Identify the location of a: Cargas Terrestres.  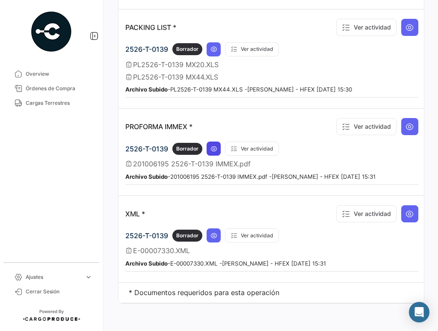
(51, 103).